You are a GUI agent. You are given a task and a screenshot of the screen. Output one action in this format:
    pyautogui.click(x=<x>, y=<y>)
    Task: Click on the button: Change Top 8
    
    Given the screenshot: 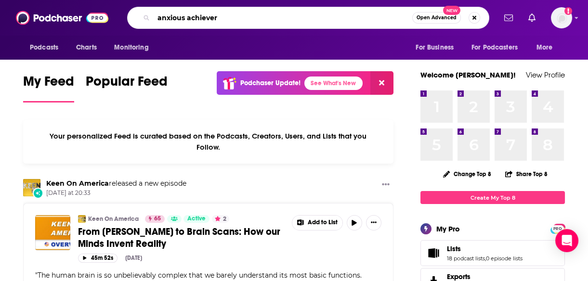 What is the action you would take?
    pyautogui.click(x=467, y=174)
    